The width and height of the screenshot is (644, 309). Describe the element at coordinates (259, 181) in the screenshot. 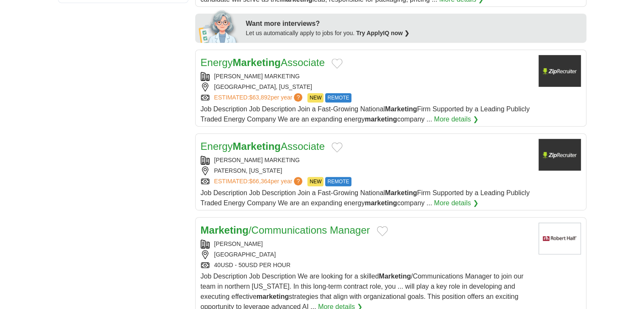

I see `span: $66,364` at that location.